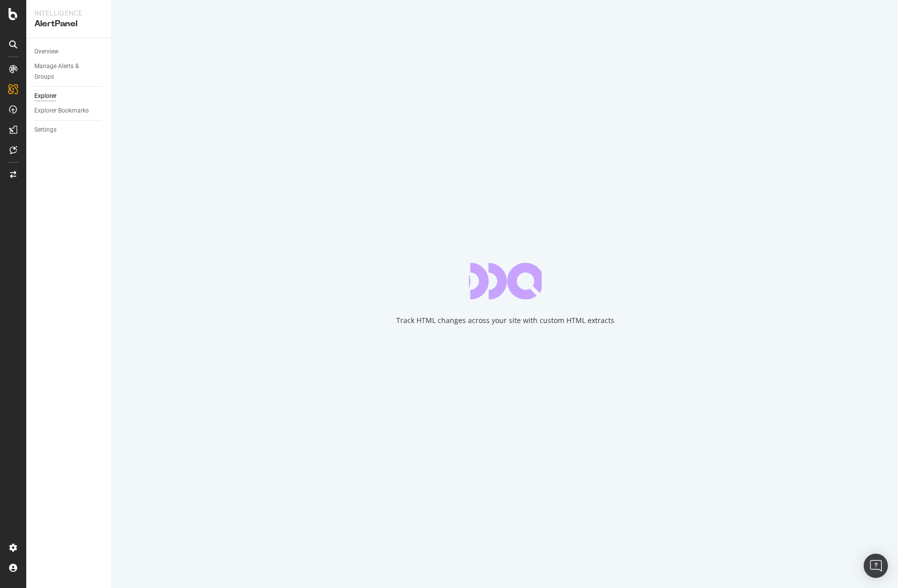 The image size is (898, 588). What do you see at coordinates (69, 51) in the screenshot?
I see `a: Overview` at bounding box center [69, 51].